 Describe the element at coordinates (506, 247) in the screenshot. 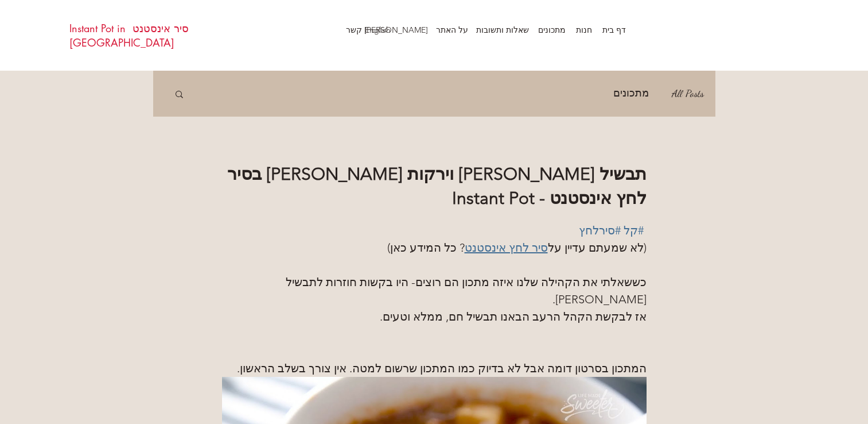

I see `a: סיר לחץ אינסטנט` at that location.